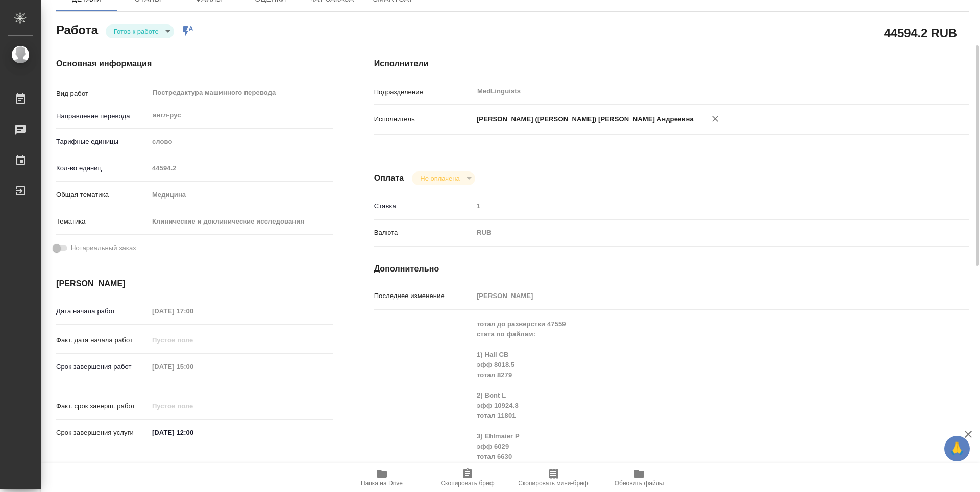 The image size is (980, 492). What do you see at coordinates (424, 119) in the screenshot?
I see `p: Исполнитель` at bounding box center [424, 119].